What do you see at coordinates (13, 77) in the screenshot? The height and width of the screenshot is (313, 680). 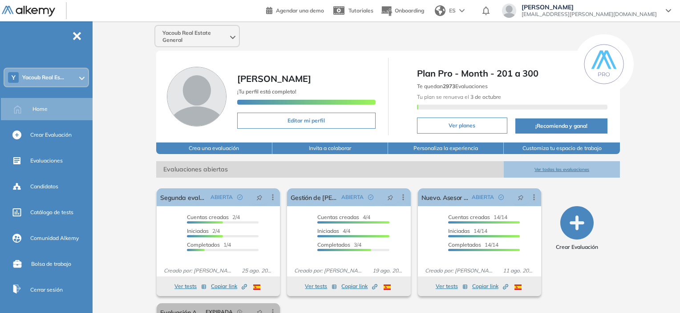 I see `span: Y` at bounding box center [13, 77].